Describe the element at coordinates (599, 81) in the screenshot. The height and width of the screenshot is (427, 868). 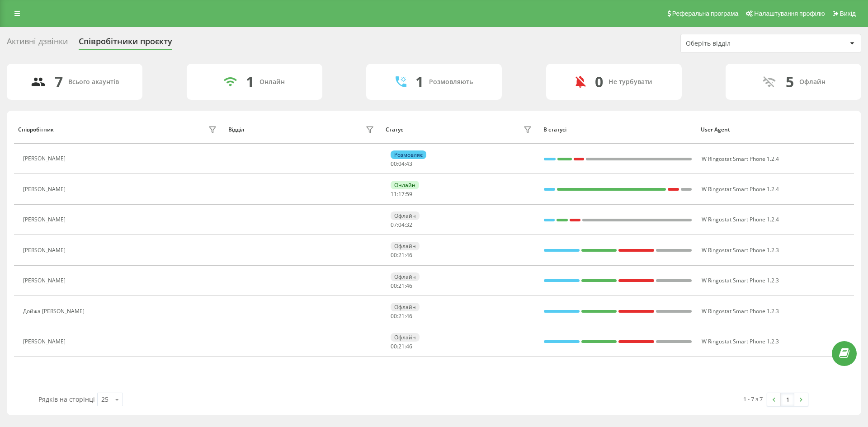
I see `div: 0` at that location.